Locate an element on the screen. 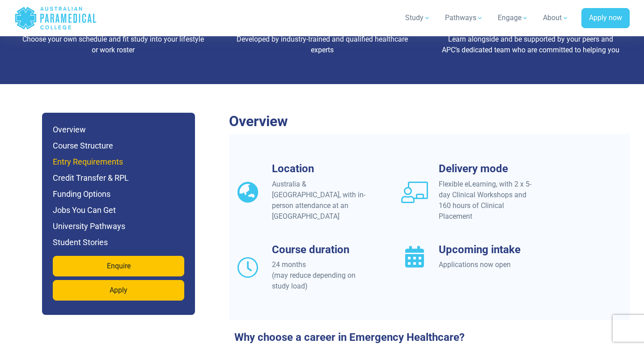  h2: Overview is located at coordinates (429, 121).